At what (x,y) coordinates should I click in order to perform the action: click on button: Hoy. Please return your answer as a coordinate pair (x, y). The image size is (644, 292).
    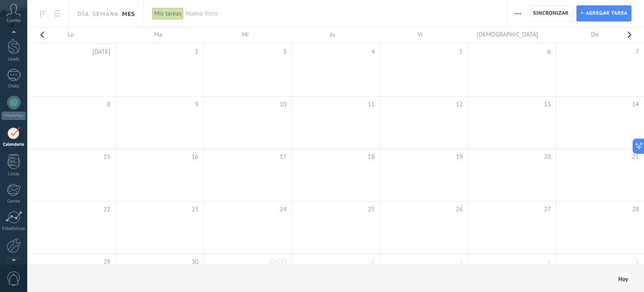
    Looking at the image, I should click on (623, 278).